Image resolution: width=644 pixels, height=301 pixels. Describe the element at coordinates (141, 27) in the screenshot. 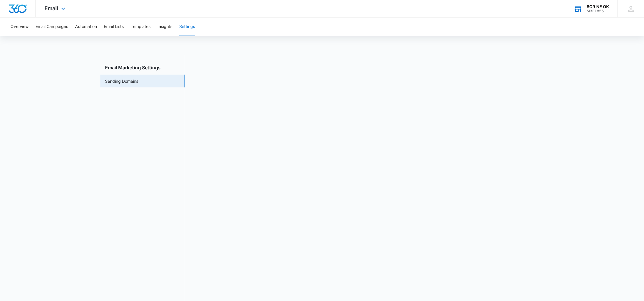

I see `button: Templates` at that location.